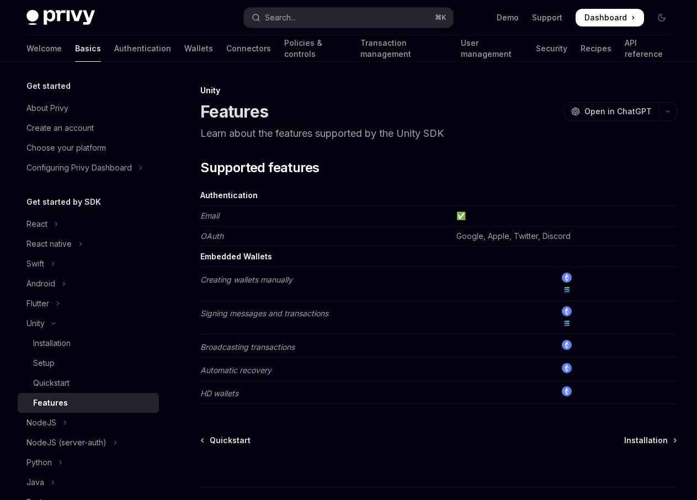  I want to click on a: Demo, so click(507, 18).